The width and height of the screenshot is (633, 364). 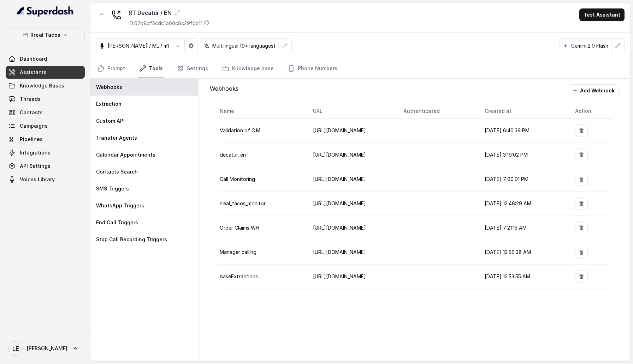 What do you see at coordinates (45, 153) in the screenshot?
I see `a: Integrations` at bounding box center [45, 153].